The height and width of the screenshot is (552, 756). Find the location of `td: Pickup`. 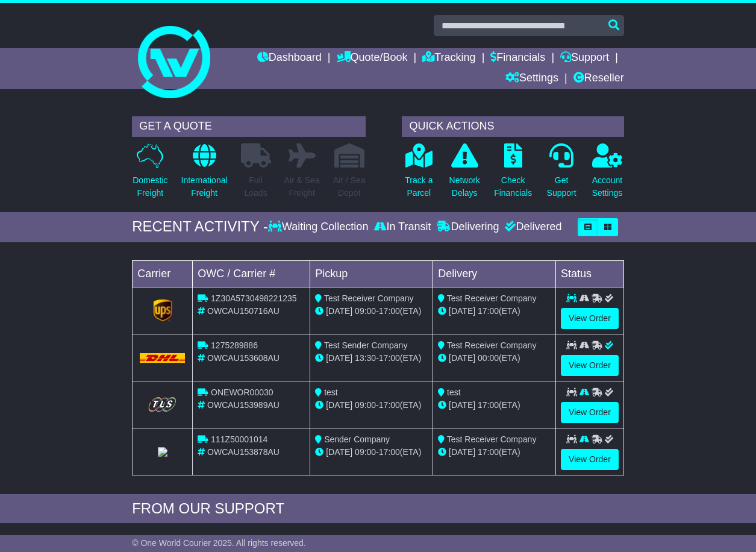

td: Pickup is located at coordinates (372, 273).